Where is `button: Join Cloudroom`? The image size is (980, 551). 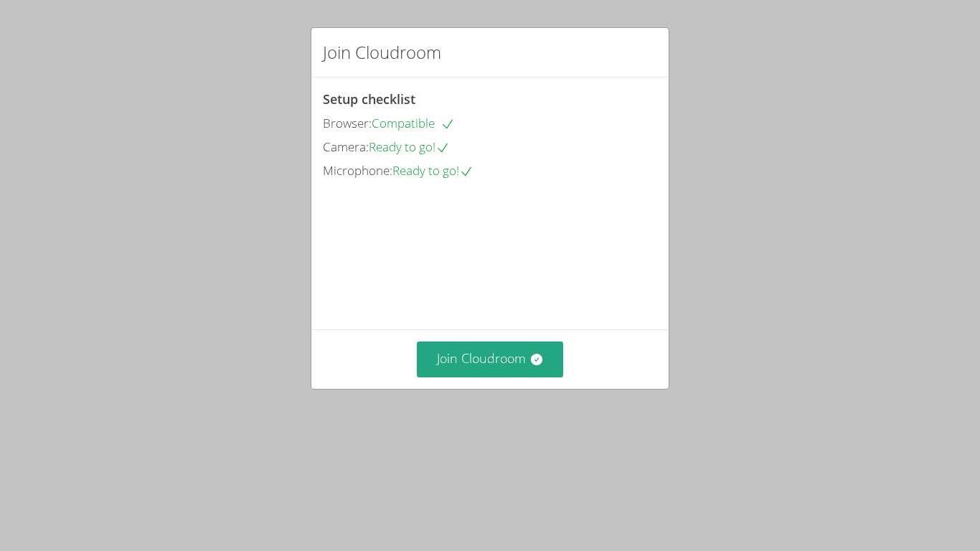
button: Join Cloudroom is located at coordinates (490, 358).